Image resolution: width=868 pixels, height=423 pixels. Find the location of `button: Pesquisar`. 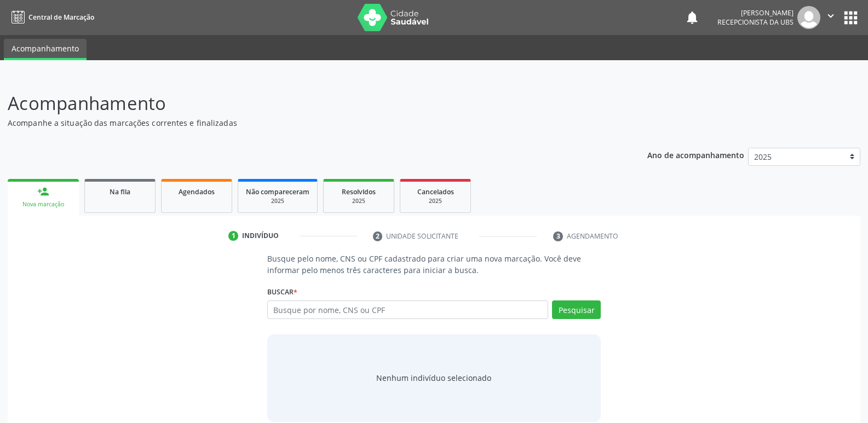

button: Pesquisar is located at coordinates (576, 310).